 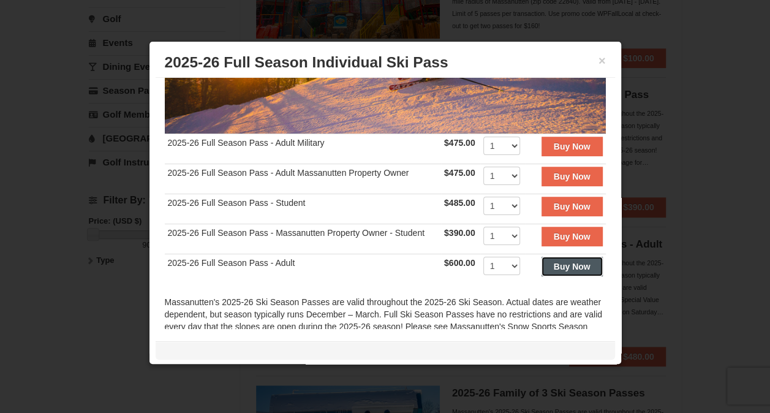 What do you see at coordinates (303, 178) in the screenshot?
I see `td: 2025-26 Full Season Pass - Adult Massanutten Property Owner` at bounding box center [303, 178].